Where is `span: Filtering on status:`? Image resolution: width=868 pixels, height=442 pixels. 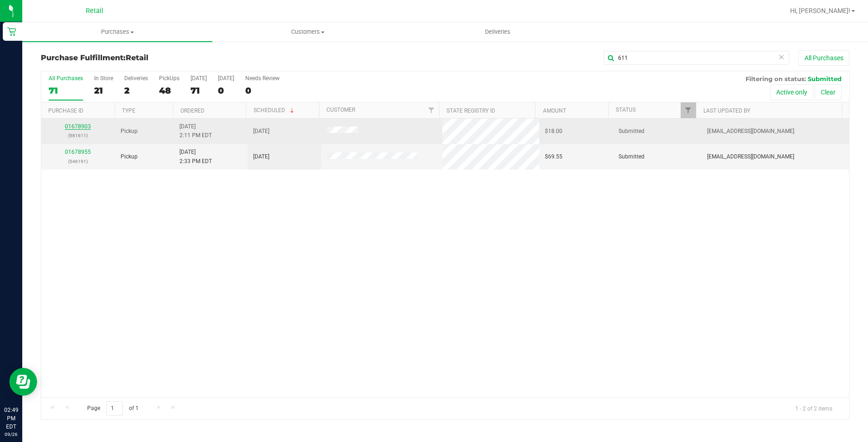
span: Filtering on status: is located at coordinates (776, 79).